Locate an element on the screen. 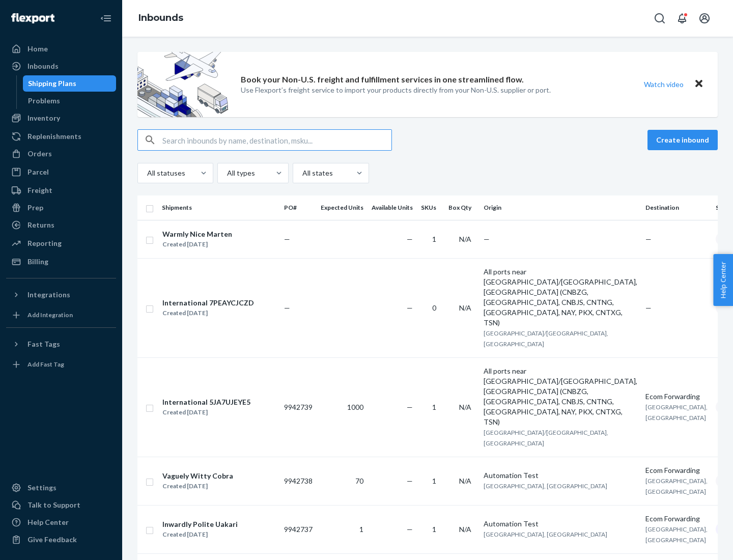 The width and height of the screenshot is (733, 560). th: Shipments is located at coordinates (219, 208).